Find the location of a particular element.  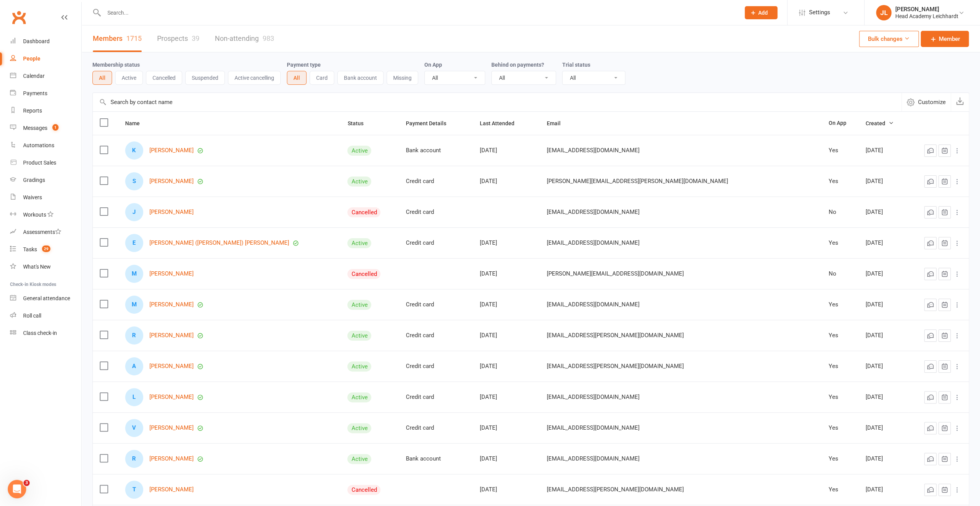

span: 3 is located at coordinates (27, 483).